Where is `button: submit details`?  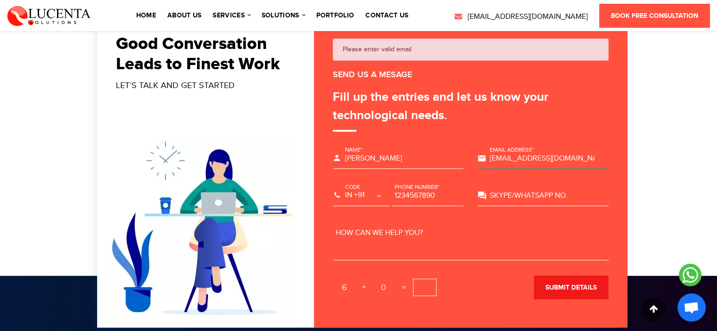
button: submit details is located at coordinates (571, 287).